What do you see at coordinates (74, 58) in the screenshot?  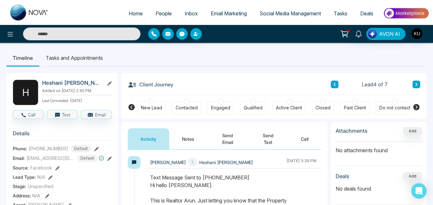 I see `li: Tasks and Appointments` at bounding box center [74, 58].